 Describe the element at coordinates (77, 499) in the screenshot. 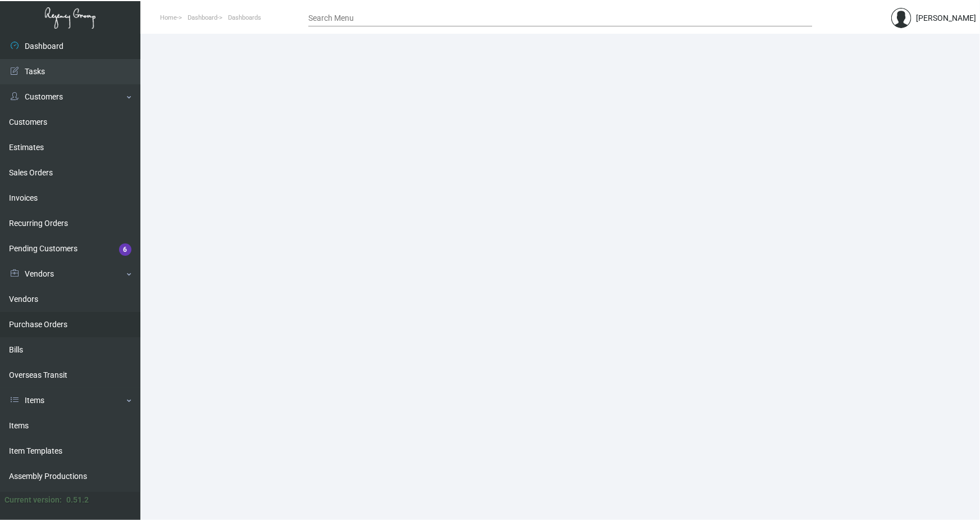

I see `div: 0.51.2` at that location.